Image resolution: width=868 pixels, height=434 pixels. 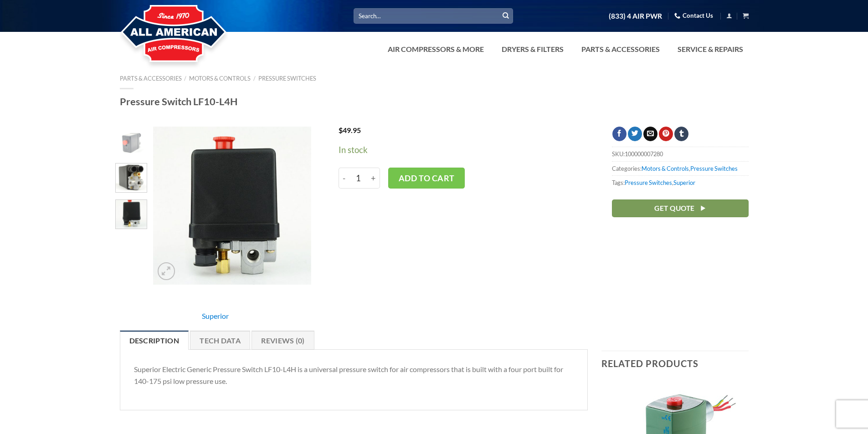 What do you see at coordinates (462, 150) in the screenshot?
I see `p: In stock` at bounding box center [462, 150].